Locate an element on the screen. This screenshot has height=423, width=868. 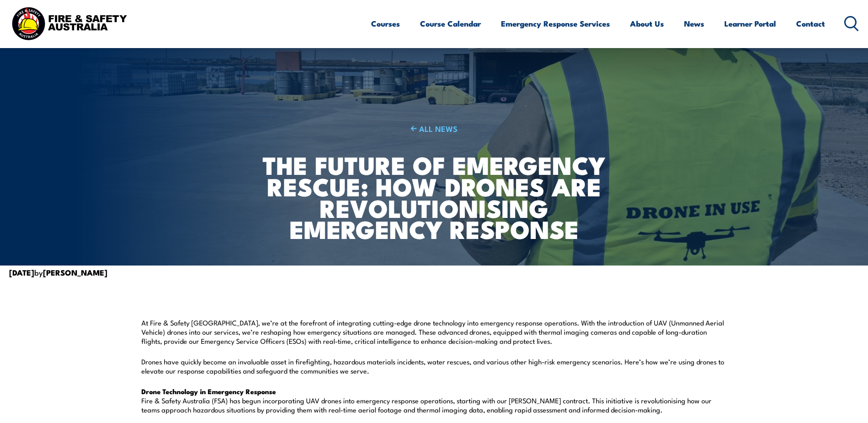
p: Drones have quickly become an invaluable asset in firefighting, hazardous materials incidents, wa... is located at coordinates (434, 366).